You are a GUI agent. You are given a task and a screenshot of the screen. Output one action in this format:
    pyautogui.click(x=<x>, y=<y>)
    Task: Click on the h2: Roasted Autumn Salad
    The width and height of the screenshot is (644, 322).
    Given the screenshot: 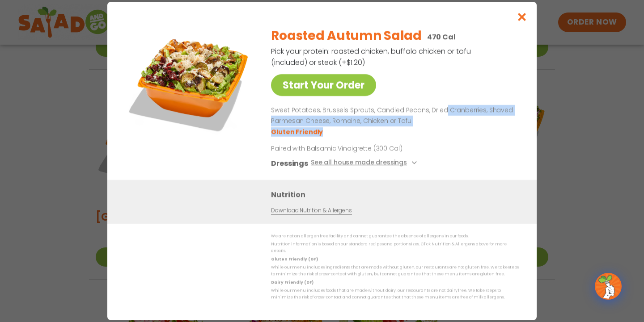 What is the action you would take?
    pyautogui.click(x=346, y=36)
    